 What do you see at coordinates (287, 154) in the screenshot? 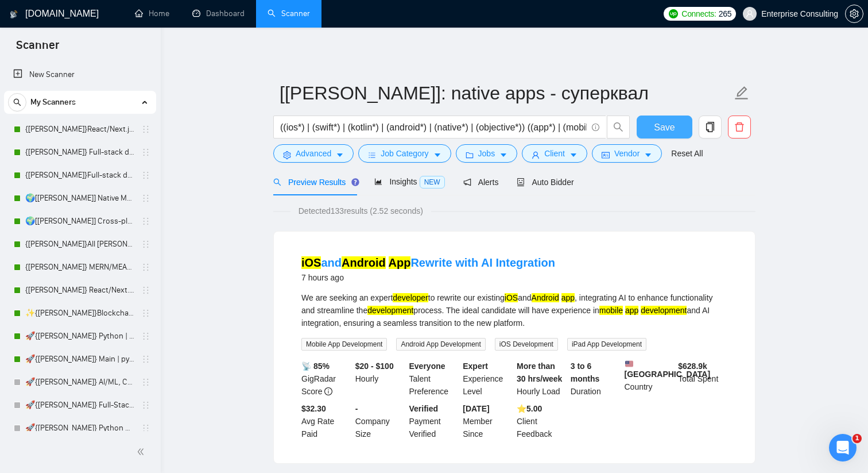
I see `span: setting` at bounding box center [287, 154].